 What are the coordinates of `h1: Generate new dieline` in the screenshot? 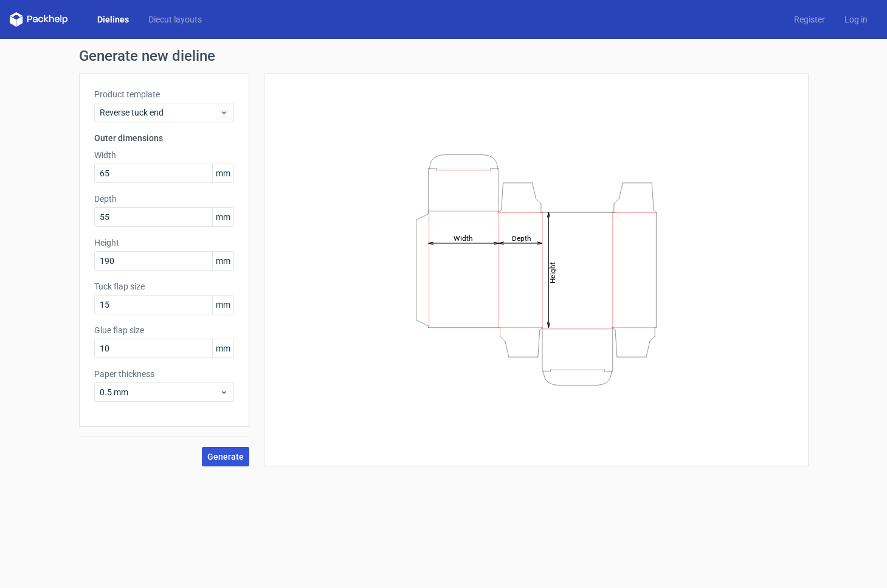 It's located at (444, 56).